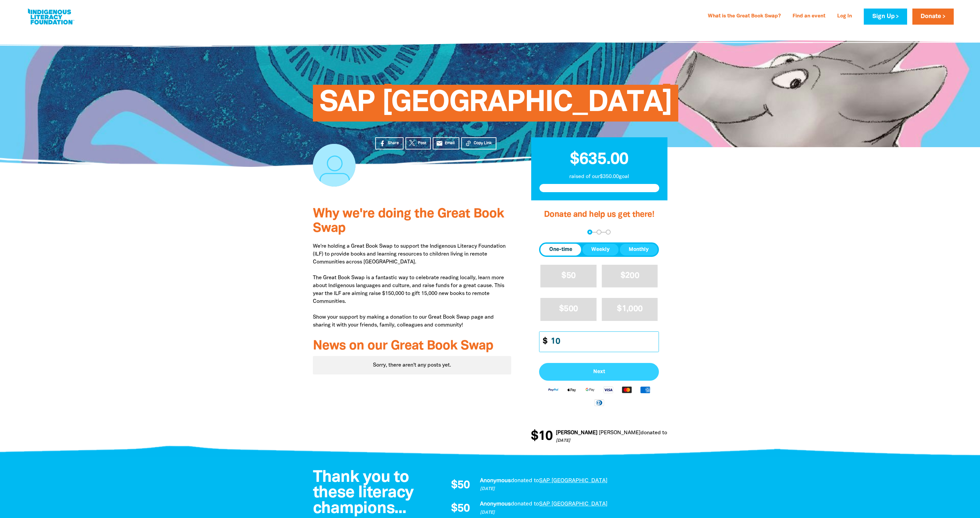 This screenshot has height=518, width=980. I want to click on button: Pay with Credit Card, so click(599, 372).